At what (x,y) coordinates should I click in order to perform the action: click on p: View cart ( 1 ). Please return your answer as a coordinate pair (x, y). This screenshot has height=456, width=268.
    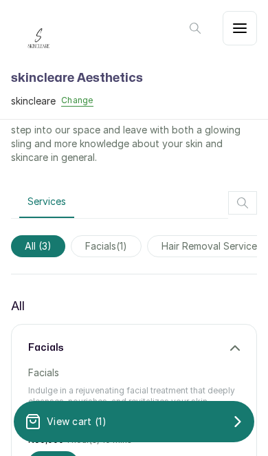
    Looking at the image, I should click on (76, 422).